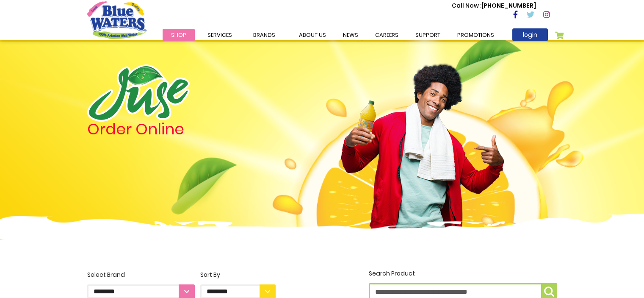  Describe the element at coordinates (530, 35) in the screenshot. I see `a: login` at that location.